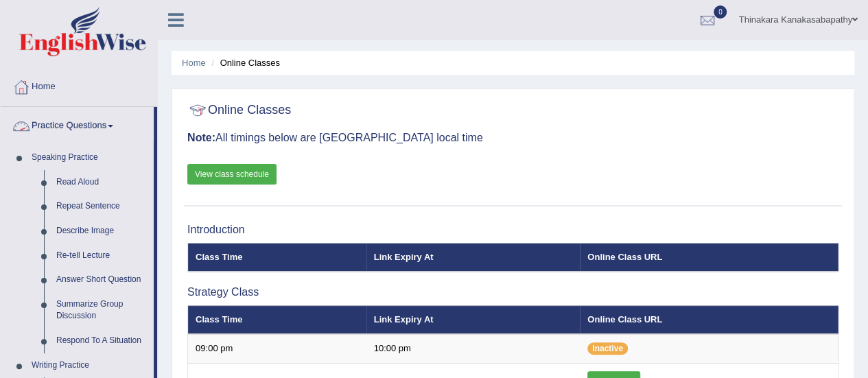 The width and height of the screenshot is (868, 378). I want to click on h3: Introduction, so click(513, 230).